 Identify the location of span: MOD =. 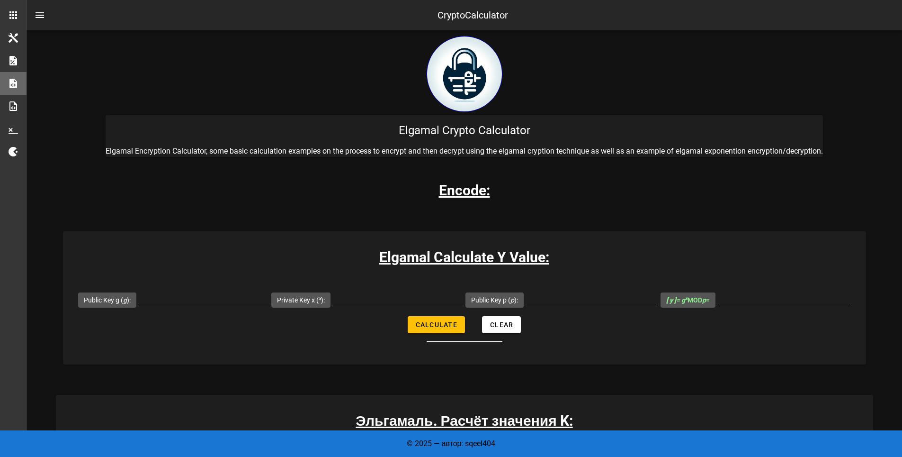
(688, 300).